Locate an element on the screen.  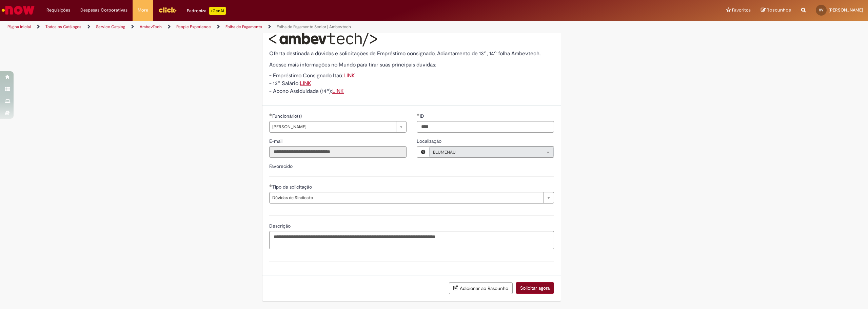
span: More is located at coordinates (143, 10).